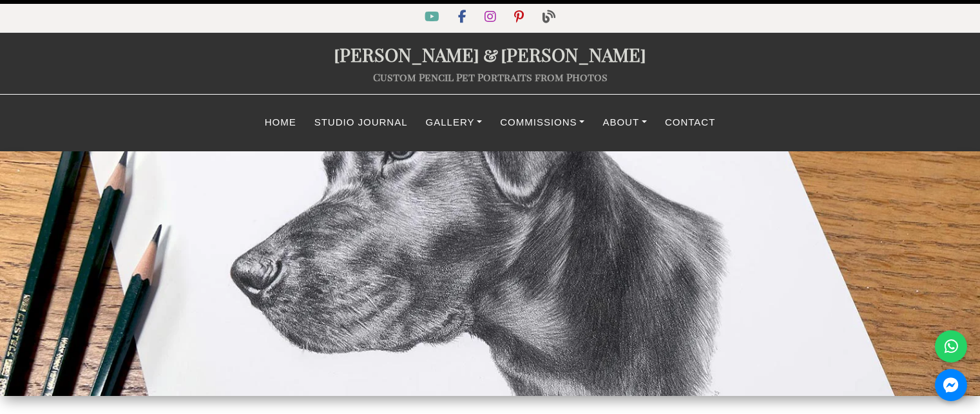 The image size is (980, 414). What do you see at coordinates (549, 17) in the screenshot?
I see `a: Blog` at bounding box center [549, 17].